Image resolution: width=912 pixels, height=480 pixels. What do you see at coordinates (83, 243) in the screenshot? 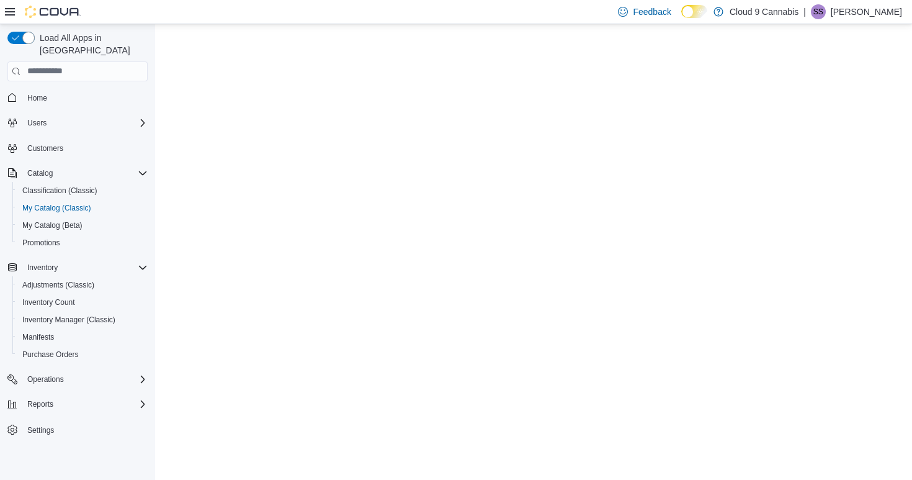
I see `button: Promotions` at bounding box center [83, 243].